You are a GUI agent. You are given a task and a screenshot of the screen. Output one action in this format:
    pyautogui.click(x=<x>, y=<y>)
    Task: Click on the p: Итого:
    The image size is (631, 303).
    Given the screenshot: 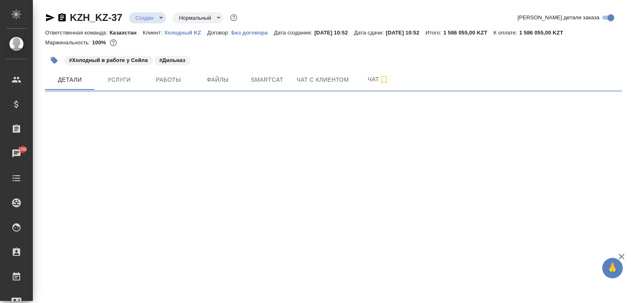 What is the action you would take?
    pyautogui.click(x=435, y=32)
    